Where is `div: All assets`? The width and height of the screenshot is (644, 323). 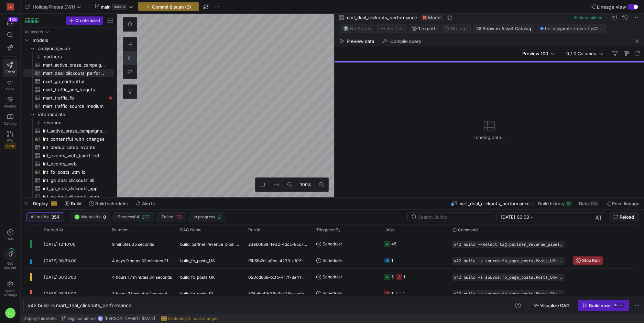
div: All assets is located at coordinates (34, 32).